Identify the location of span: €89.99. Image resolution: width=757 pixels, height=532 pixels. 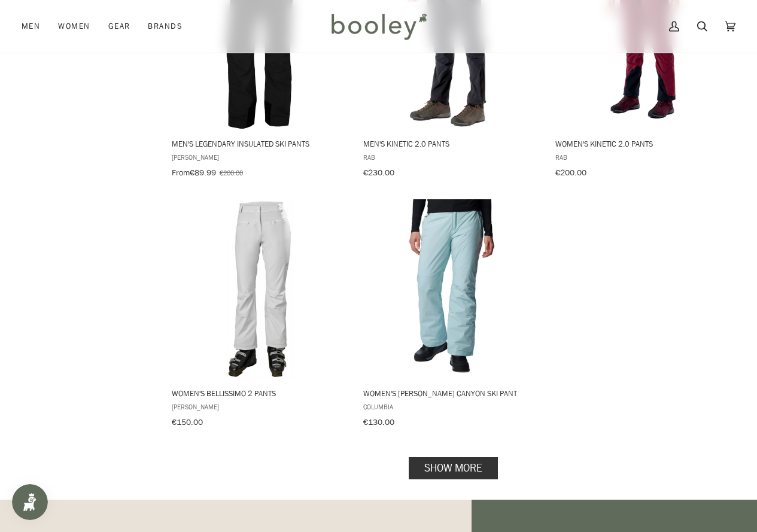
(203, 173).